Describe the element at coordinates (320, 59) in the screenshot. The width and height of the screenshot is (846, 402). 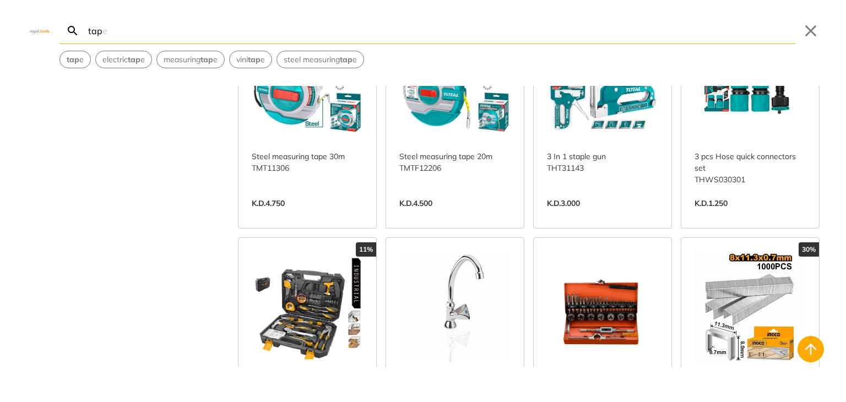
I see `button: Select suggestion: steel measuring tape` at that location.